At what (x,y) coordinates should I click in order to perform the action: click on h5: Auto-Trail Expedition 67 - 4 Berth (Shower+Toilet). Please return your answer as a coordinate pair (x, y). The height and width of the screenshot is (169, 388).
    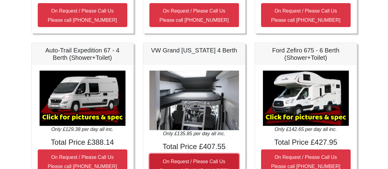
    Looking at the image, I should click on (83, 54).